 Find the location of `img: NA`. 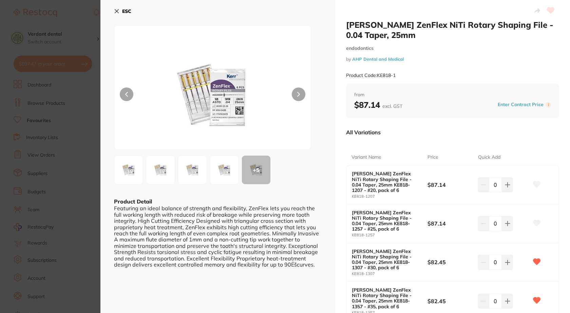

img: NA is located at coordinates (224, 170).